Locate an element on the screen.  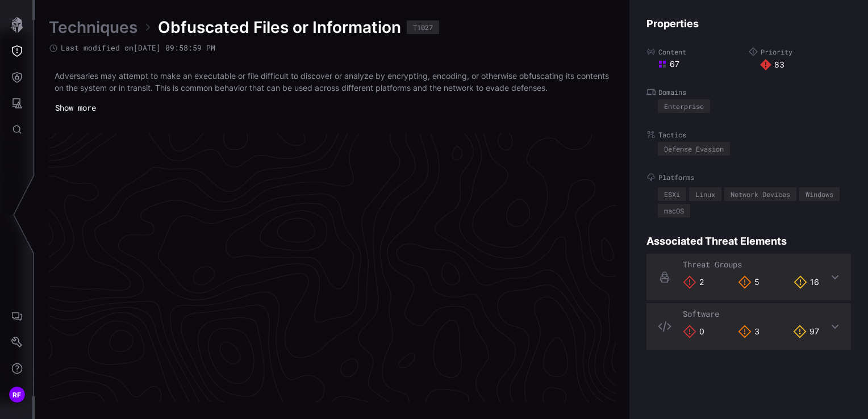
button: RF is located at coordinates (17, 395).